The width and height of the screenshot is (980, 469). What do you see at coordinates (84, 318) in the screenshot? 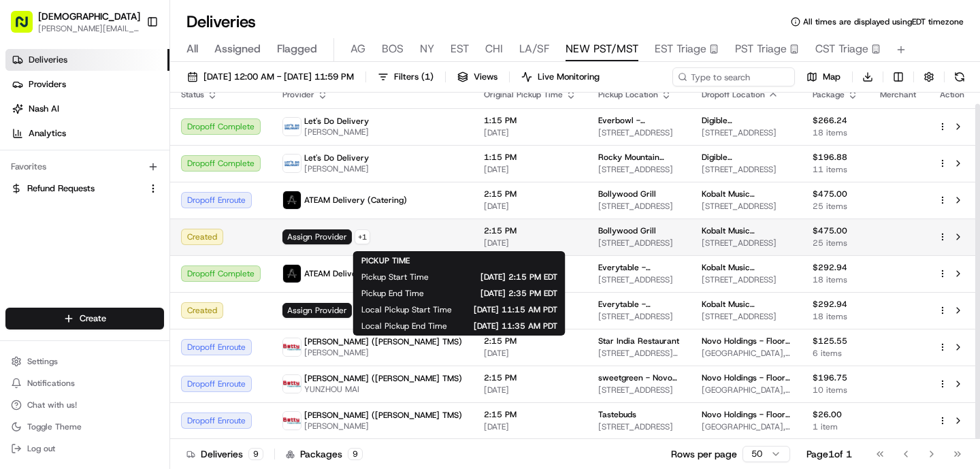
I see `button: Create` at bounding box center [84, 318].